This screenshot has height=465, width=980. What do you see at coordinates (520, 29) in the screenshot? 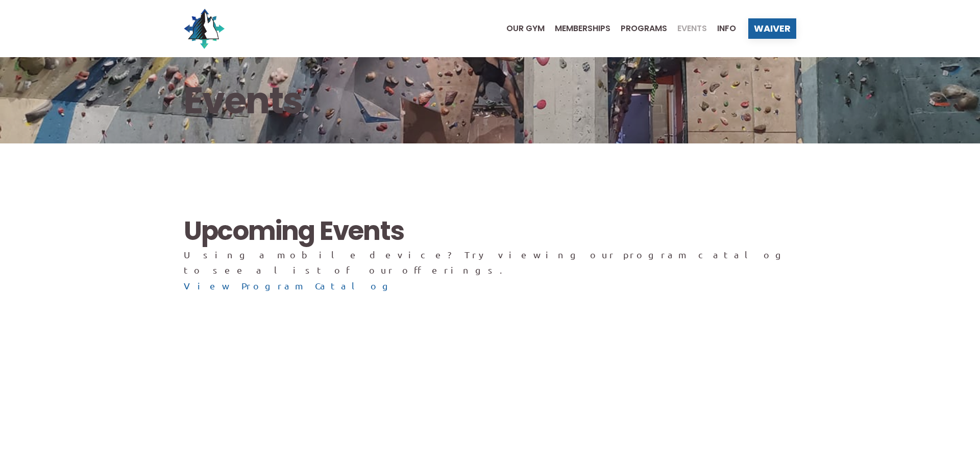
I see `a: Our Gym` at bounding box center [520, 29].